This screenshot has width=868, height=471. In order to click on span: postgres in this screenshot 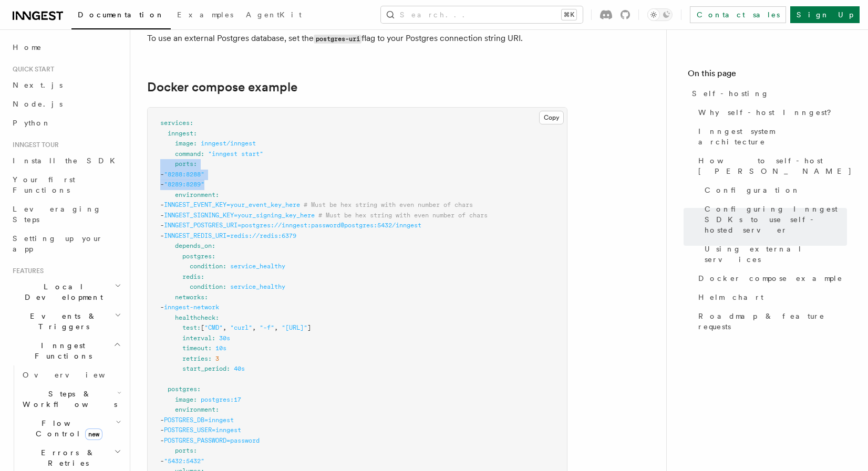, I will do `click(197, 256)`.